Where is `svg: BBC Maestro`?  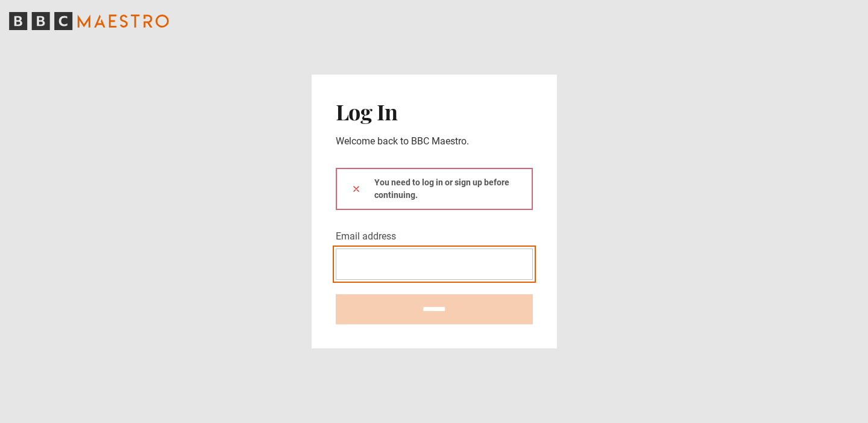 svg: BBC Maestro is located at coordinates (88, 21).